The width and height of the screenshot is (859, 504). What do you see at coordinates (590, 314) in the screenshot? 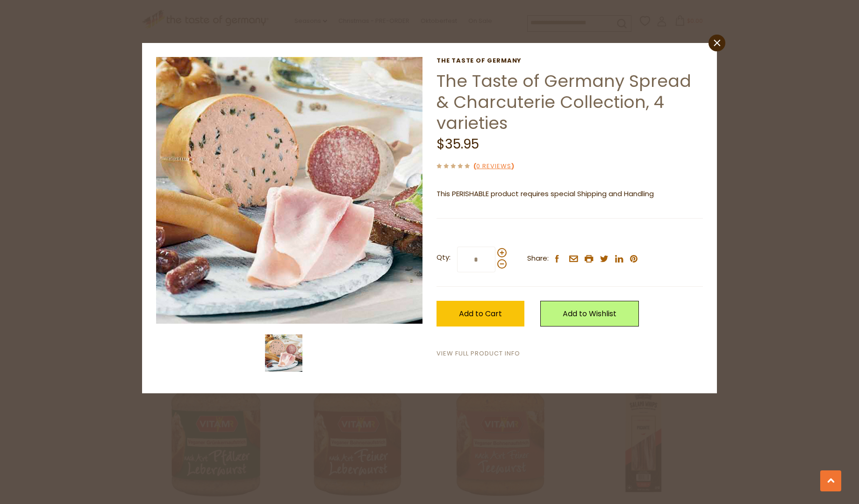
I see `a: Add to Wishlist` at bounding box center [590, 314].